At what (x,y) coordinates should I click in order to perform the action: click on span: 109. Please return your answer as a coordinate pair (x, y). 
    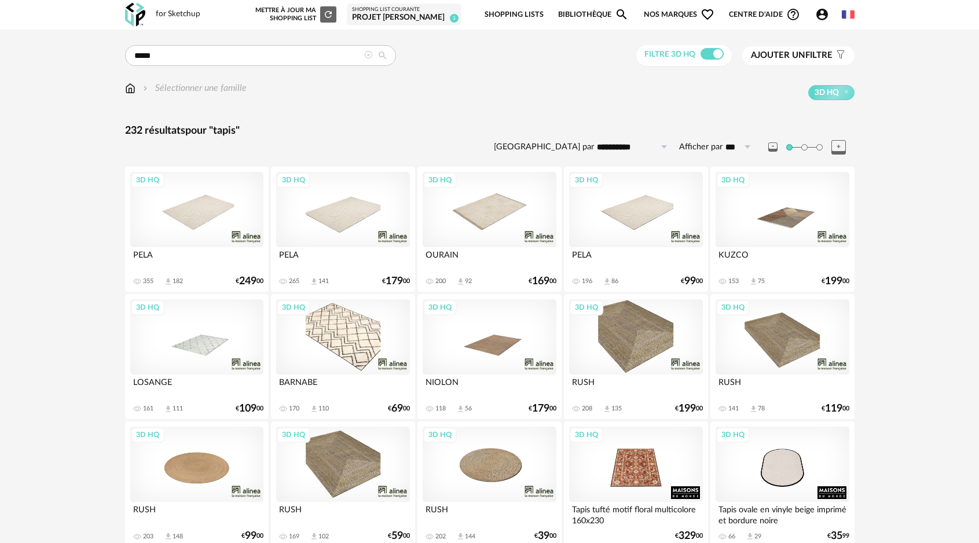
    Looking at the image, I should click on (248, 409).